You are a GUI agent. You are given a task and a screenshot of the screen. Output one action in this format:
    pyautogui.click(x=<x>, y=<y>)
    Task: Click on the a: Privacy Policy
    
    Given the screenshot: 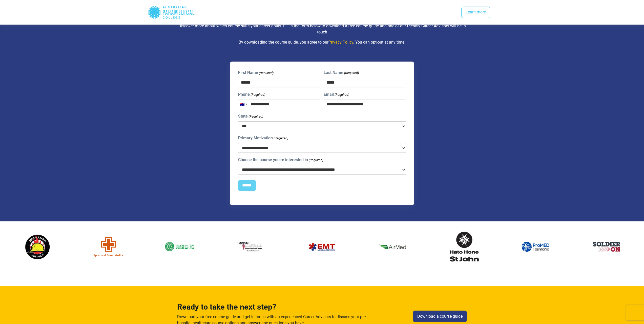 What is the action you would take?
    pyautogui.click(x=341, y=42)
    